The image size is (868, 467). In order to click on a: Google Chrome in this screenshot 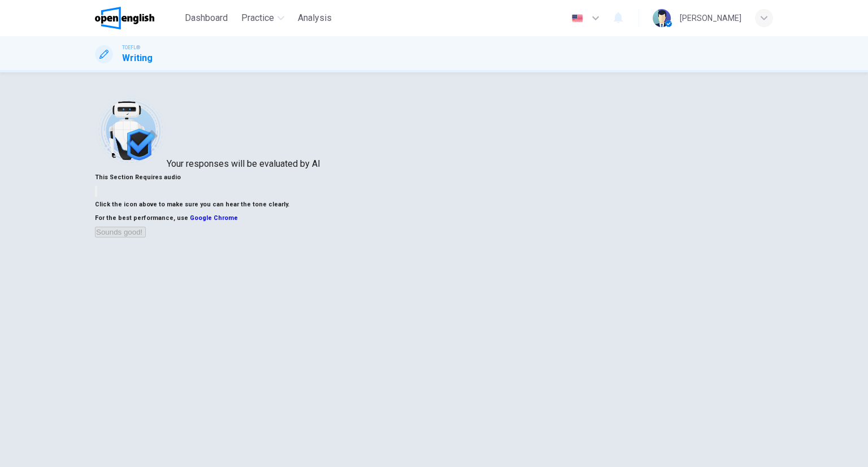, I will do `click(214, 217)`.